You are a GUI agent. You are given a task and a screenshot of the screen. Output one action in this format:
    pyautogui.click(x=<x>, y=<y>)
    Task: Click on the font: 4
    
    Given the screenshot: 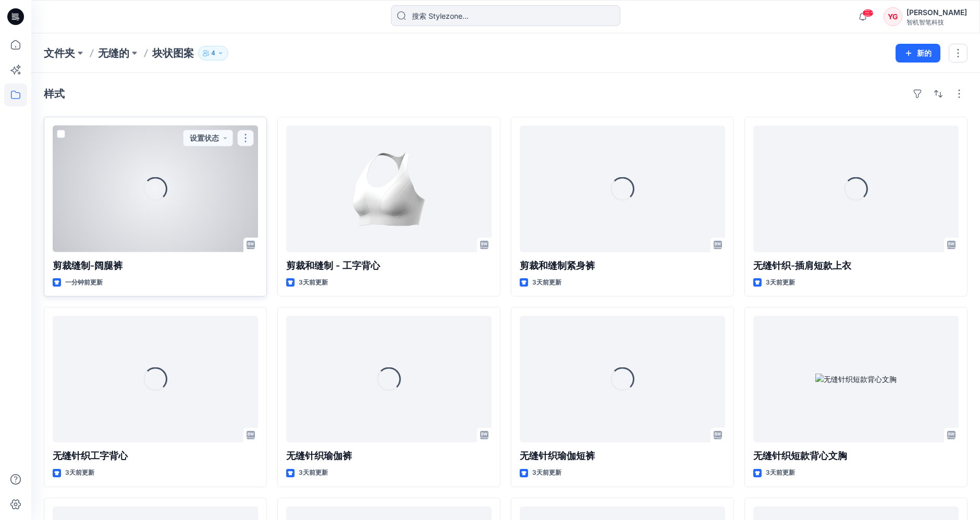 What is the action you would take?
    pyautogui.click(x=213, y=52)
    